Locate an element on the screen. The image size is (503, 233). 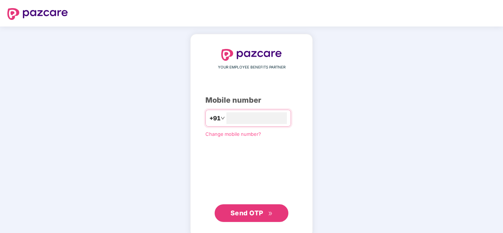
span: double-right is located at coordinates (270, 214).